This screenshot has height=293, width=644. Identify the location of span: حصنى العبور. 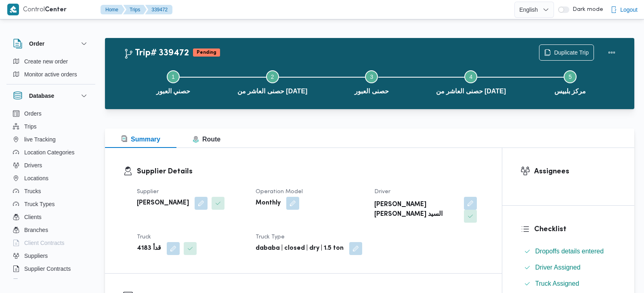
(371, 91).